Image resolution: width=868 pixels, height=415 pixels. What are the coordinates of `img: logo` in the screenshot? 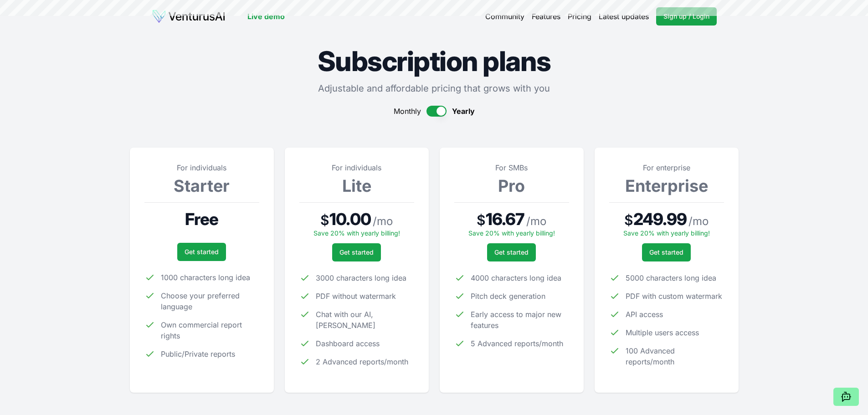 It's located at (188, 16).